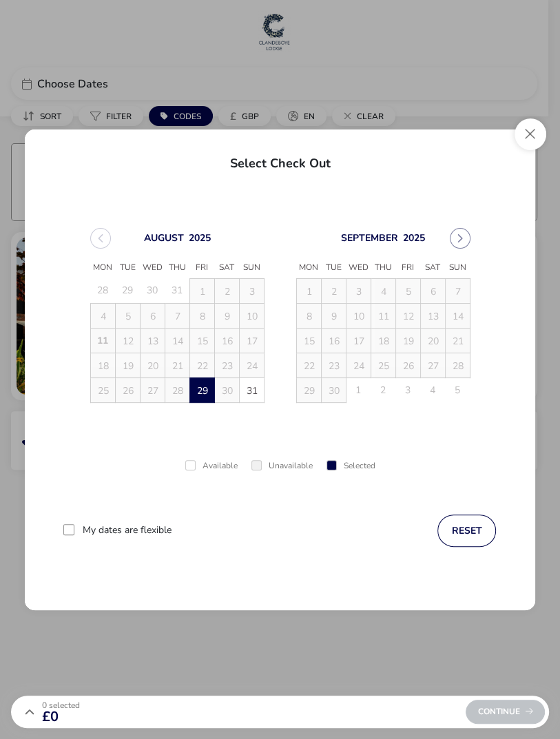  I want to click on div: Continue, so click(505, 711).